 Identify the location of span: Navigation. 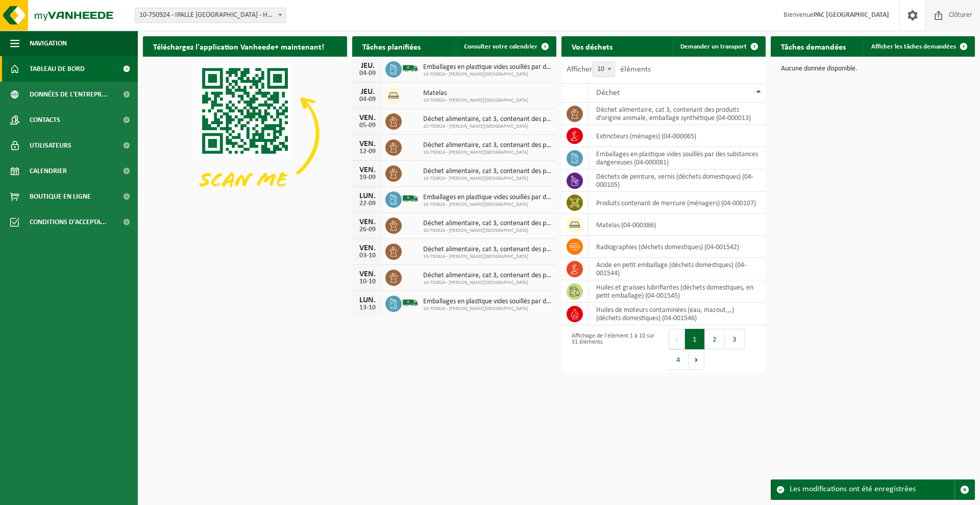
(48, 44).